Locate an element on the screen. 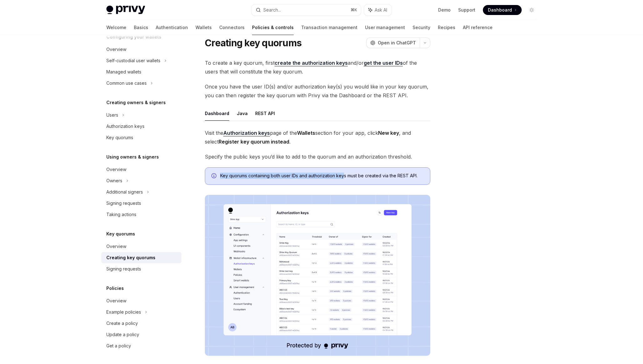  button: Open in ChatGPT is located at coordinates (393, 43).